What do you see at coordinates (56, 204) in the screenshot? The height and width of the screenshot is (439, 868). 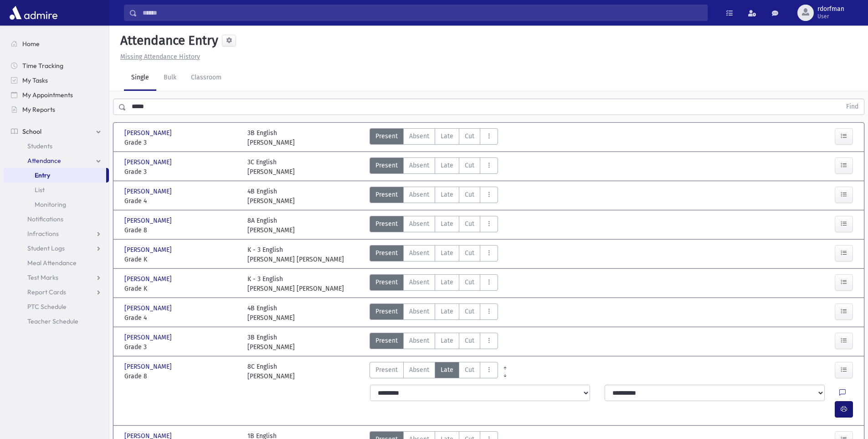 I see `a: Monitoring` at bounding box center [56, 204].